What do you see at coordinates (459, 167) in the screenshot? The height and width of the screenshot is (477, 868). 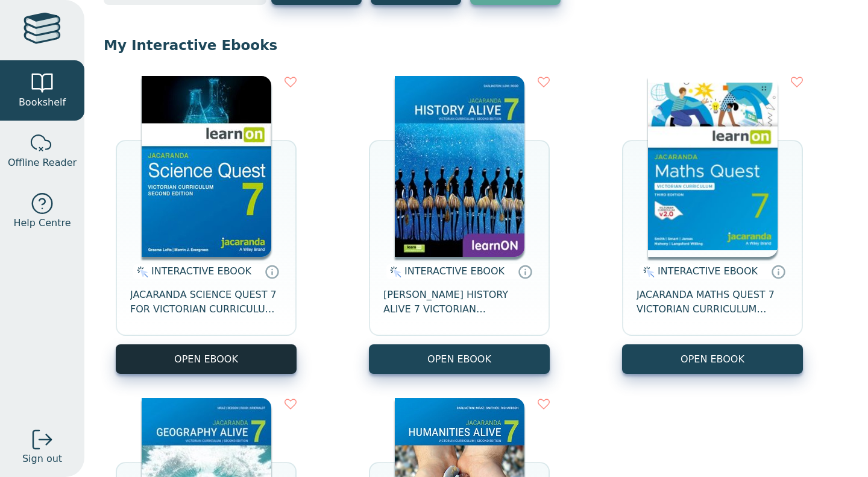 I see `img: d4781fba-7f91-e911-a97e-0272d098c78b.jpg` at bounding box center [459, 167].